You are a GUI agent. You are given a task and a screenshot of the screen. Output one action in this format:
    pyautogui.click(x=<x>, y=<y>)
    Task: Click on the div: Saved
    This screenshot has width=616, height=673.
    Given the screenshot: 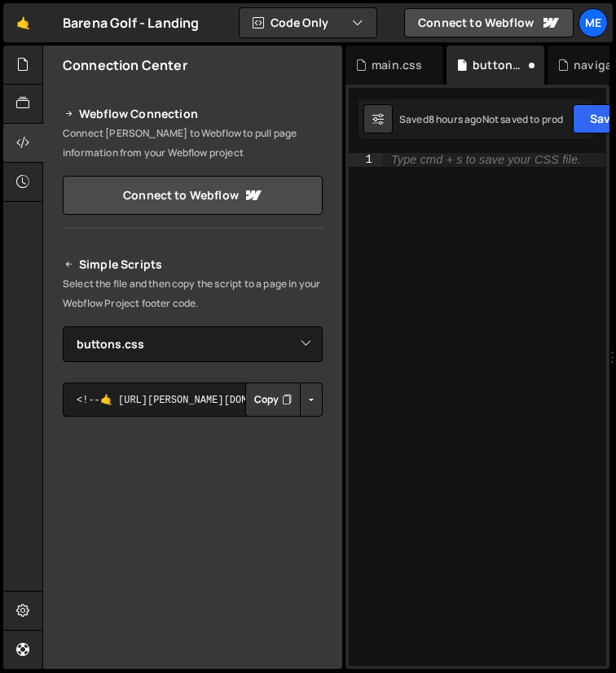 What is the action you would take?
    pyautogui.click(x=440, y=119)
    